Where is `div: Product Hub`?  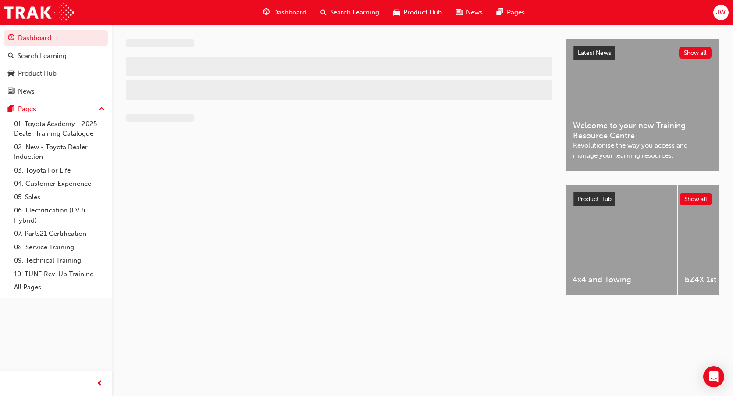
div: Product Hub is located at coordinates (37, 73).